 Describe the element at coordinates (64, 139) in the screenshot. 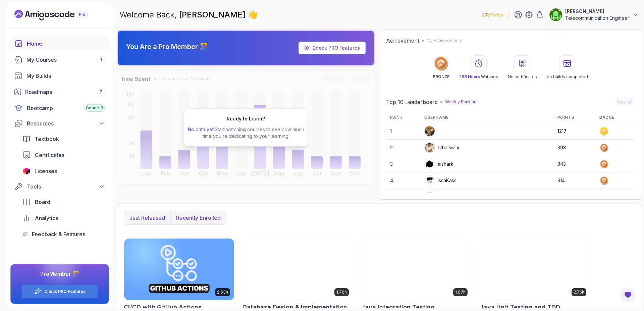

I see `a: textbook` at that location.